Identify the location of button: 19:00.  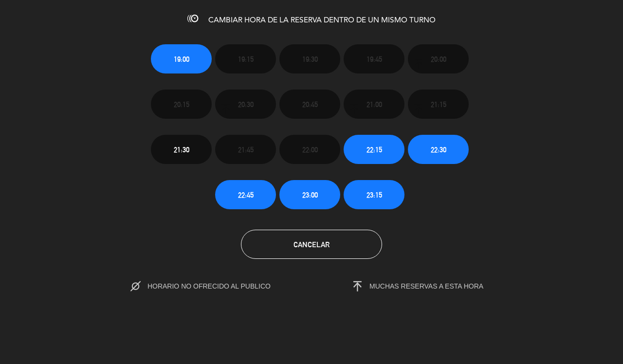
(181, 59).